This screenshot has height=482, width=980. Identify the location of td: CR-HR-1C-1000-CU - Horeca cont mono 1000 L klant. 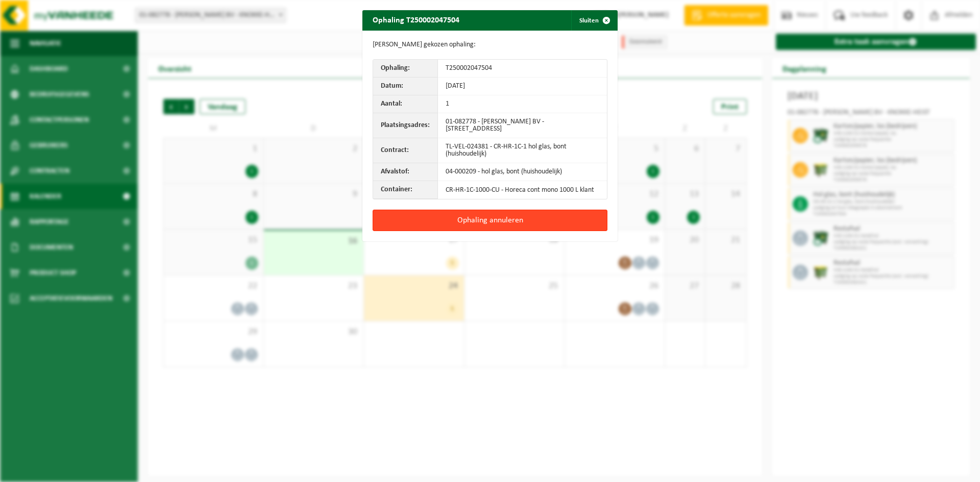
(522, 190).